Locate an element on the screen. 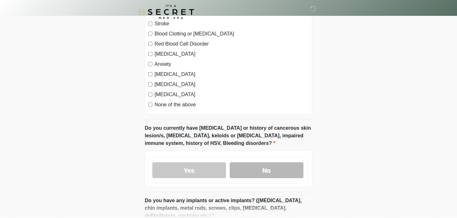 Image resolution: width=457 pixels, height=218 pixels. label: Stroke is located at coordinates (232, 24).